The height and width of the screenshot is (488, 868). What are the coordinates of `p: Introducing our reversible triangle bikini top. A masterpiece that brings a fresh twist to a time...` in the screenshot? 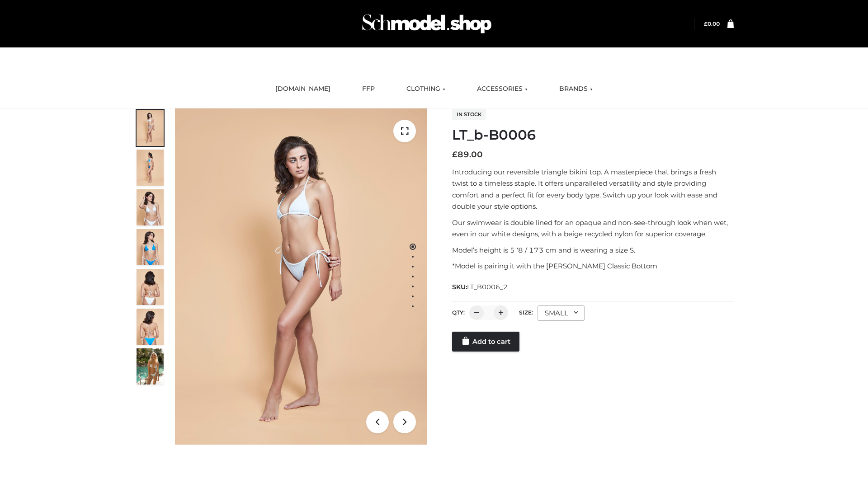 It's located at (593, 189).